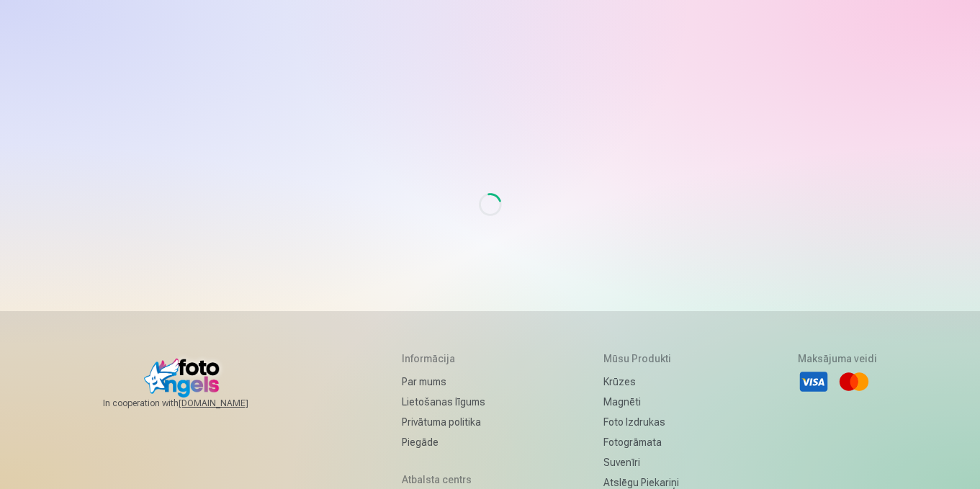 This screenshot has width=980, height=489. I want to click on a: Privātuma politika, so click(444, 422).